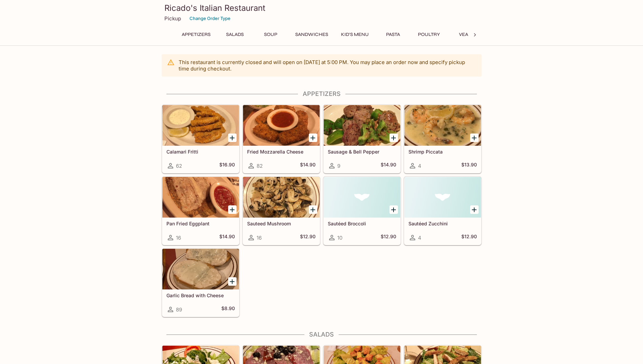 The width and height of the screenshot is (643, 364). Describe the element at coordinates (443, 151) in the screenshot. I see `h5: Shrimp Piccata` at that location.